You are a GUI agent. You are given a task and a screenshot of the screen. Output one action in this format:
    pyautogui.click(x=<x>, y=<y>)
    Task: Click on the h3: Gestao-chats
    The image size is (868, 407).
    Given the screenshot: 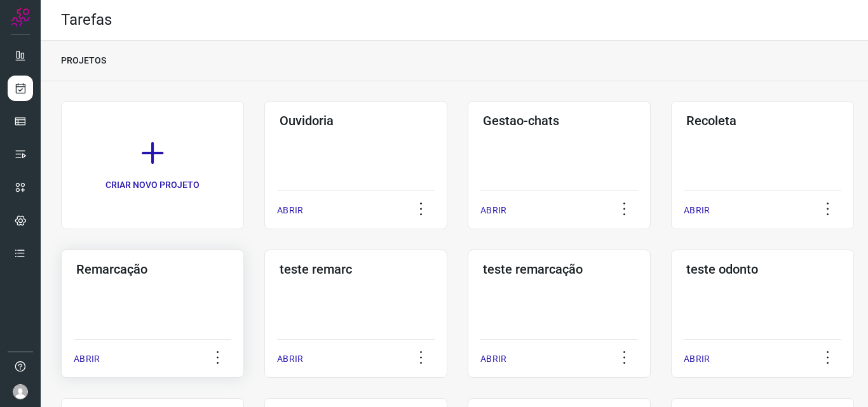 What is the action you would take?
    pyautogui.click(x=559, y=121)
    